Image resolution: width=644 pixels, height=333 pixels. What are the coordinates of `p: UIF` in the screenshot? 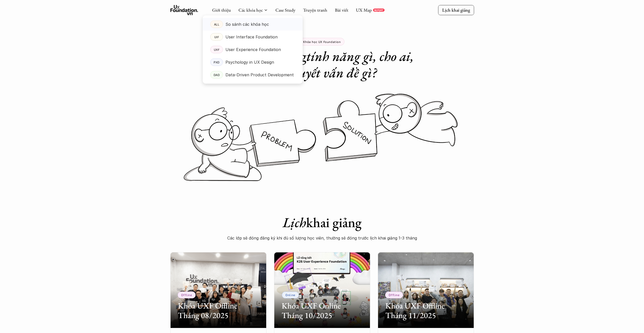 It's located at (217, 37).